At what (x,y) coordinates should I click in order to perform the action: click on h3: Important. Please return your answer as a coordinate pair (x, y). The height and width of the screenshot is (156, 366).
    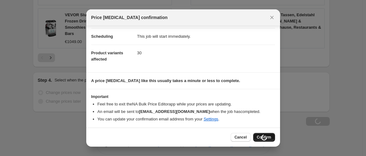
    Looking at the image, I should click on (183, 97).